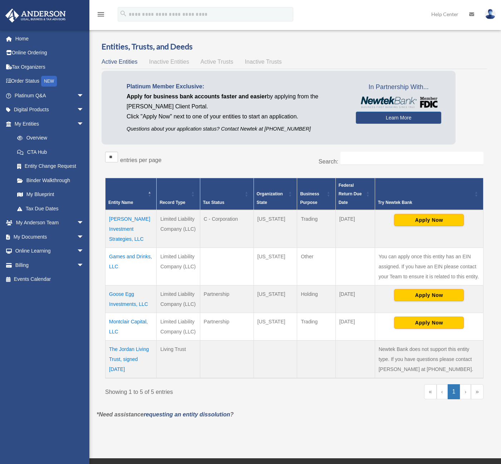 Image resolution: width=501 pixels, height=464 pixels. What do you see at coordinates (350, 194) in the screenshot?
I see `span: Federal Return Due Date` at bounding box center [350, 194].